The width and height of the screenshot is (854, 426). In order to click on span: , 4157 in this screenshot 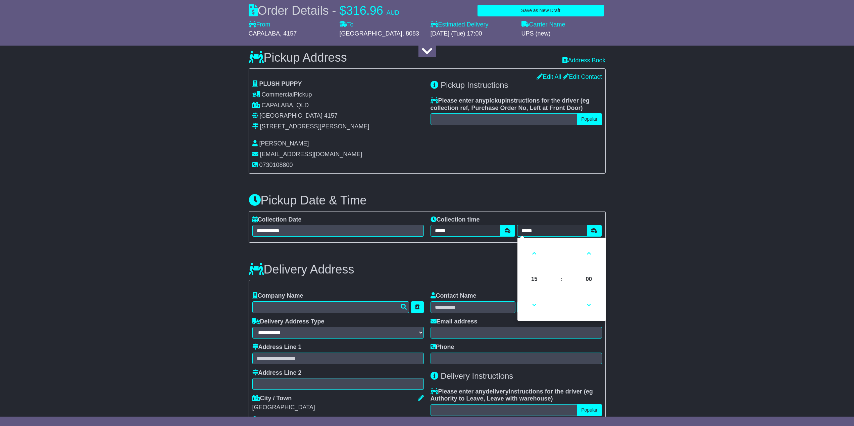, I will do `click(288, 34)`.